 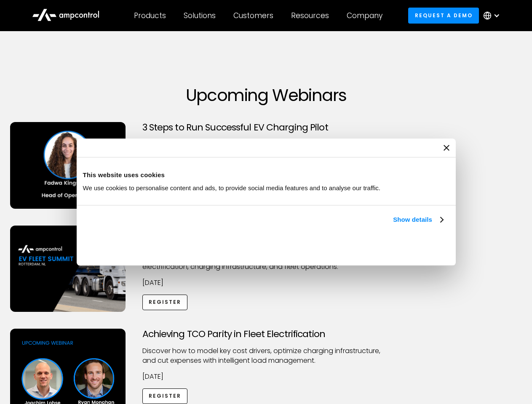 What do you see at coordinates (150, 16) in the screenshot?
I see `div: Products` at bounding box center [150, 16].